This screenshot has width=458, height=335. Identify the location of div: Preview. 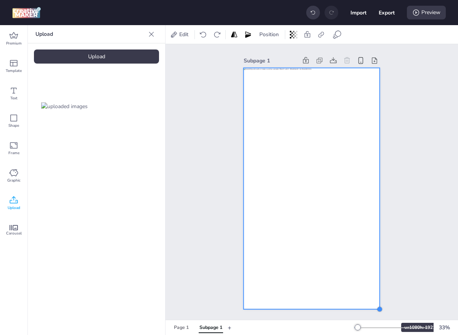
(426, 13).